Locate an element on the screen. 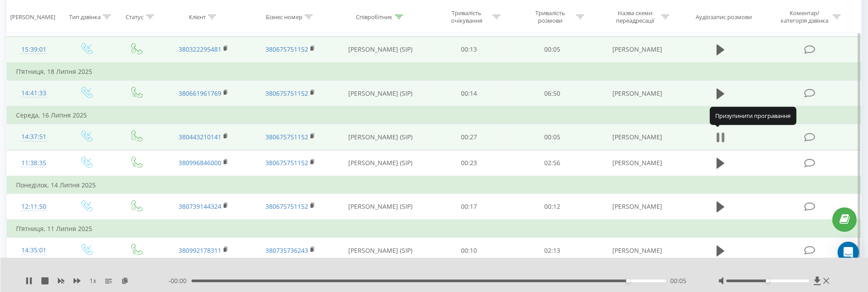  a: 380443210141 is located at coordinates (200, 136).